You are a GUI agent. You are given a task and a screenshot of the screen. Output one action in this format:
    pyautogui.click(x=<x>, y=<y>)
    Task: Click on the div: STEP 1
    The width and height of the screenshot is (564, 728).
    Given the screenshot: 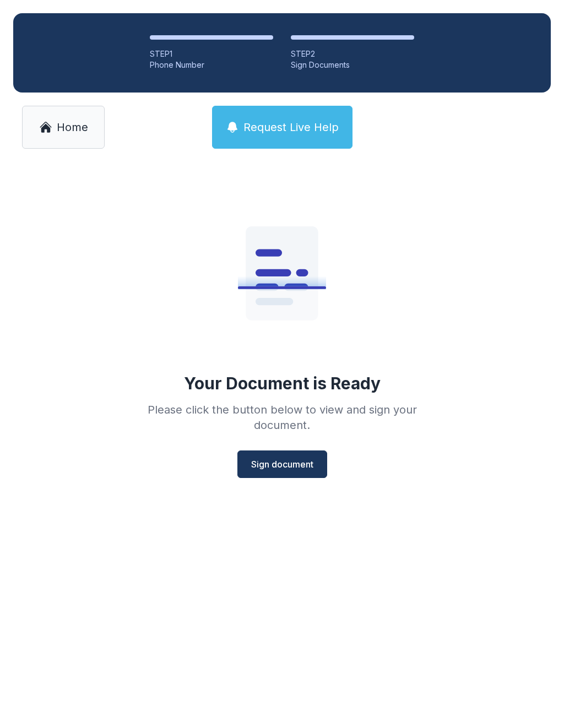 What is the action you would take?
    pyautogui.click(x=212, y=54)
    